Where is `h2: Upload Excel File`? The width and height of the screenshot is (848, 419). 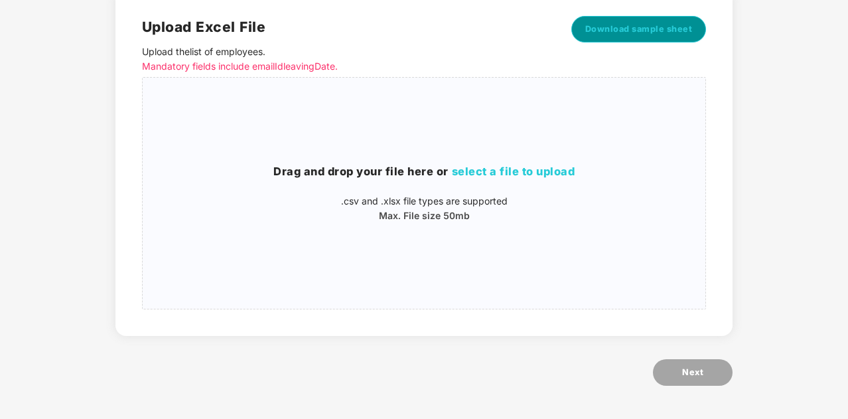 h2: Upload Excel File is located at coordinates (354, 27).